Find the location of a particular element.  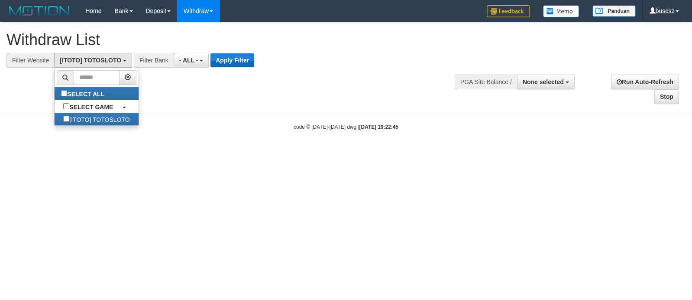

a: Run Auto-Refresh is located at coordinates (645, 82).